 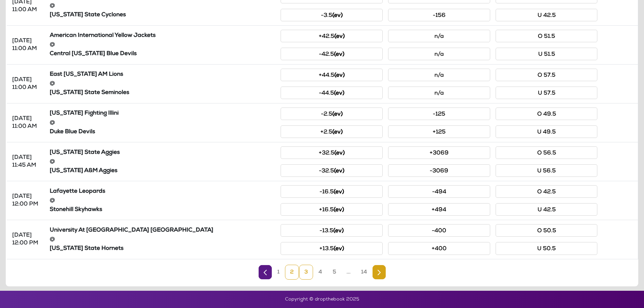 I want to click on a: Previous, so click(x=265, y=272).